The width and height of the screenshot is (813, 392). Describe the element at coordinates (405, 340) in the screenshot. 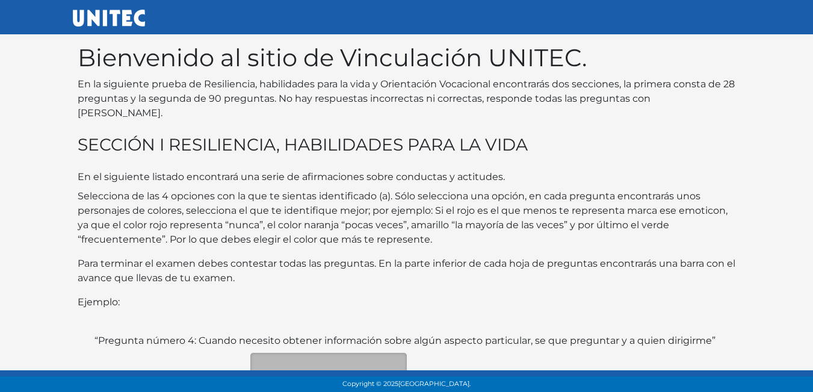

I see `label: “Pregunta número 4: Cuando necesito obtener información sobre algún aspecto particular, se que pr...` at that location.